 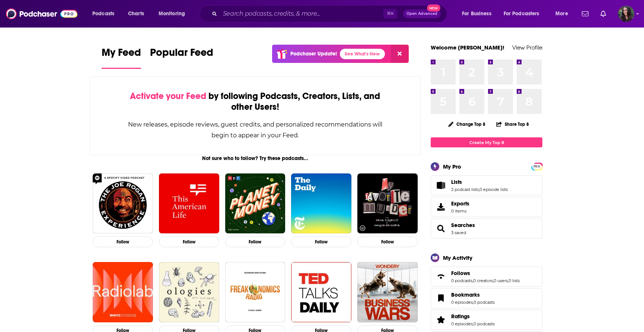 I want to click on a: View Profile, so click(x=527, y=47).